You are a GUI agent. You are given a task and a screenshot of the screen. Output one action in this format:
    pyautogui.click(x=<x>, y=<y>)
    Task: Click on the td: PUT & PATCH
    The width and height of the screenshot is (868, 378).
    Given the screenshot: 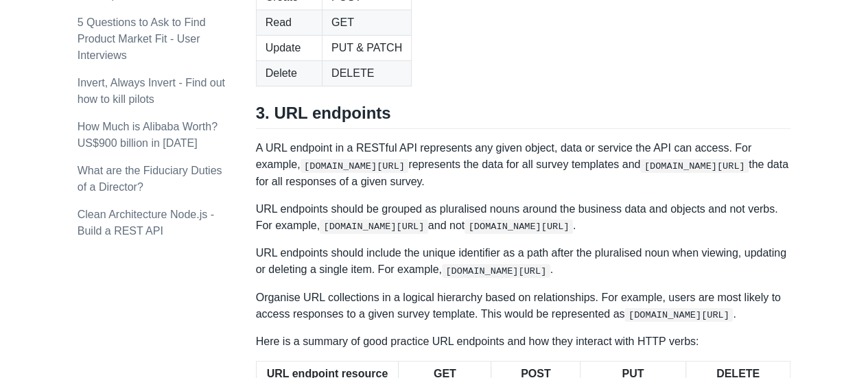 What is the action you would take?
    pyautogui.click(x=366, y=48)
    